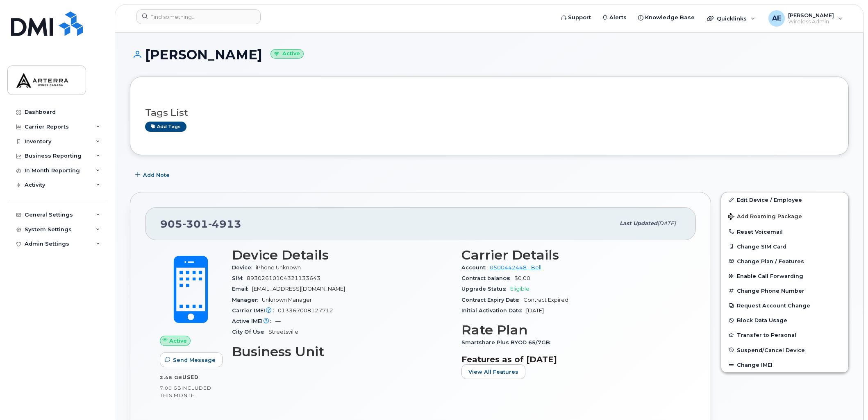 The height and width of the screenshot is (420, 868). What do you see at coordinates (515, 268) in the screenshot?
I see `a: 0500442448 - Bell` at bounding box center [515, 268].